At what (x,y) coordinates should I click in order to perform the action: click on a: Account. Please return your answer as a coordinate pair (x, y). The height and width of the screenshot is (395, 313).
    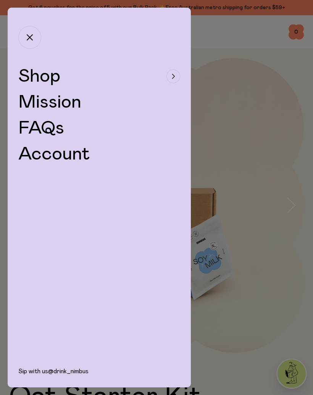
    Looking at the image, I should click on (54, 154).